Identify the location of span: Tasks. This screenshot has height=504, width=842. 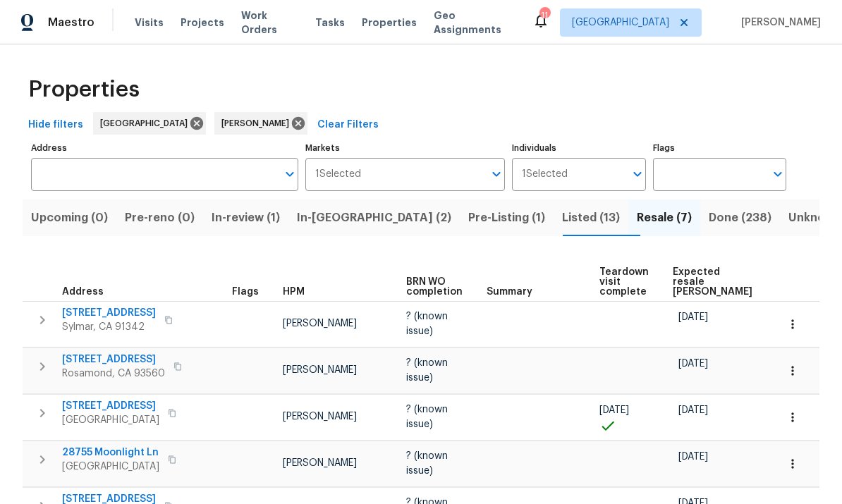
(330, 22).